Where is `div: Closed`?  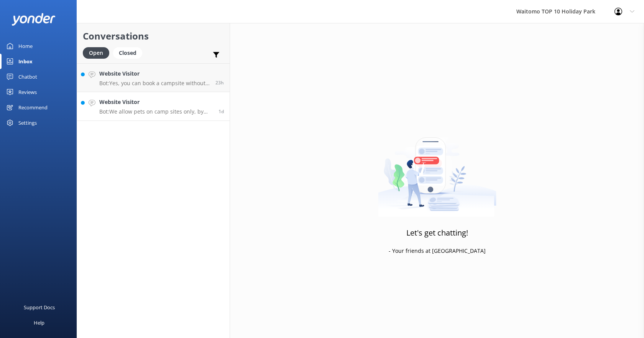
div: Closed is located at coordinates (128, 53).